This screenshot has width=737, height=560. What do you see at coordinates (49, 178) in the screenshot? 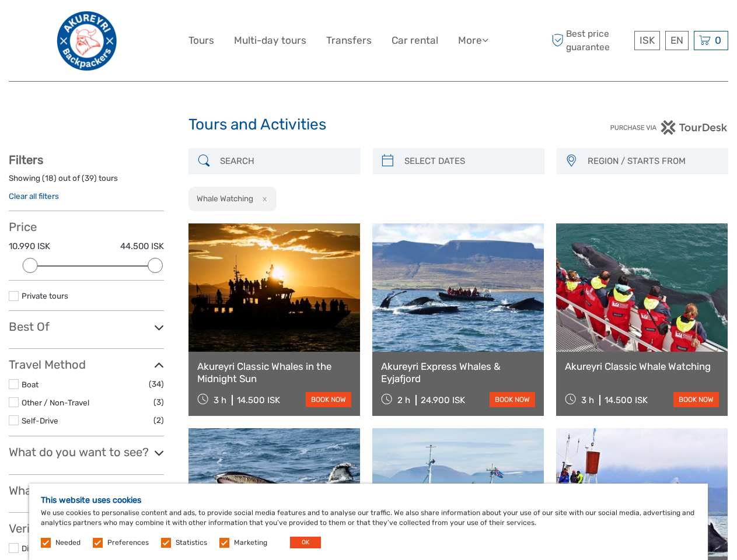
I see `label: 18` at bounding box center [49, 178].